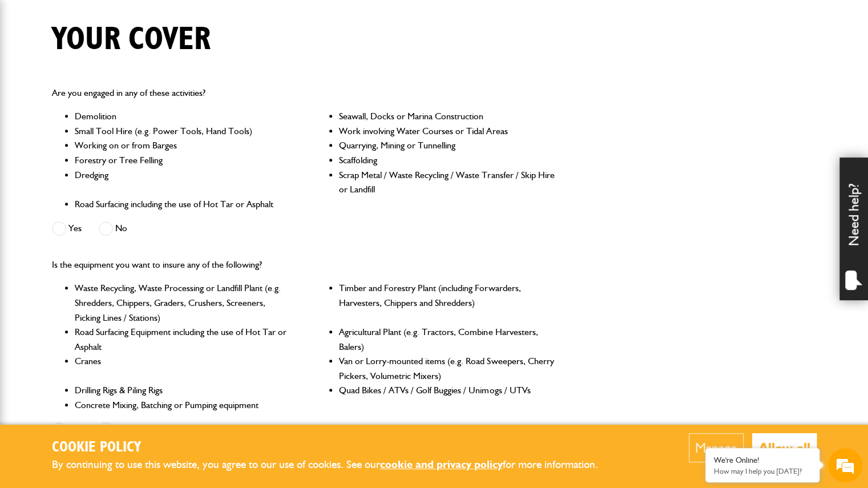 This screenshot has height=488, width=868. Describe the element at coordinates (447, 182) in the screenshot. I see `li: Scrap Metal / Waste Recycling / Waste Transfer / Skip Hire or Landfill` at that location.